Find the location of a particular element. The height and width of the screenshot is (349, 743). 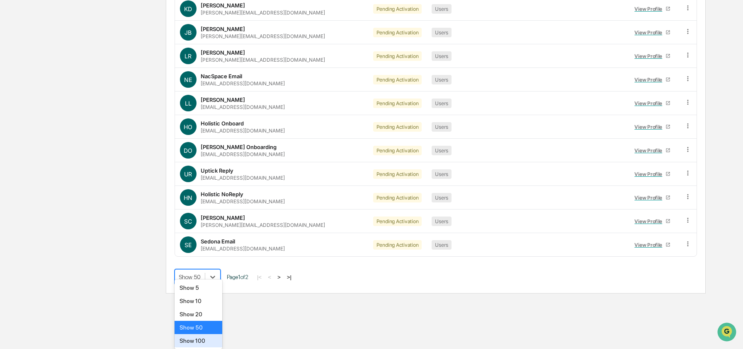

div: NacSpace Email is located at coordinates (221, 76).